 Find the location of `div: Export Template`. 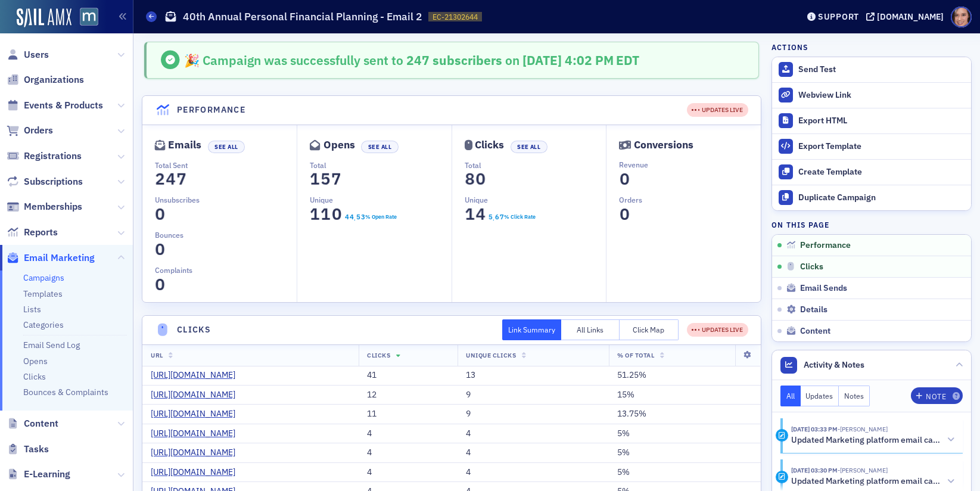

div: Export Template is located at coordinates (881, 147).